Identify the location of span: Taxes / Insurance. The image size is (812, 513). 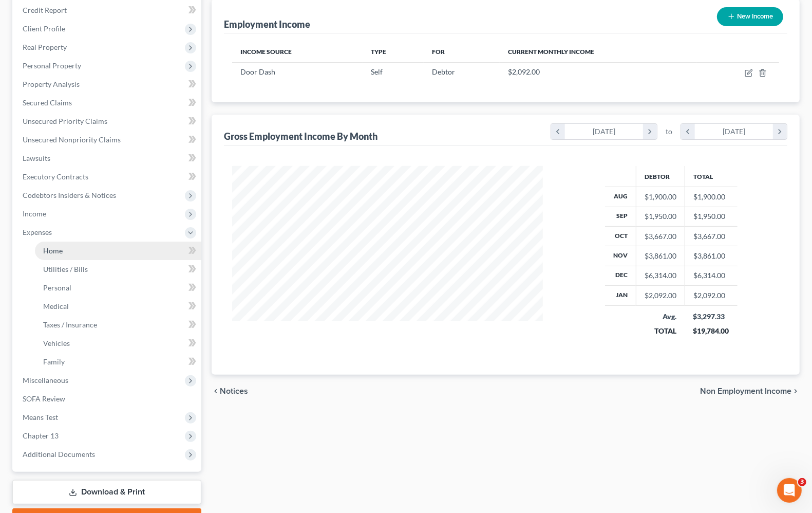
(70, 324).